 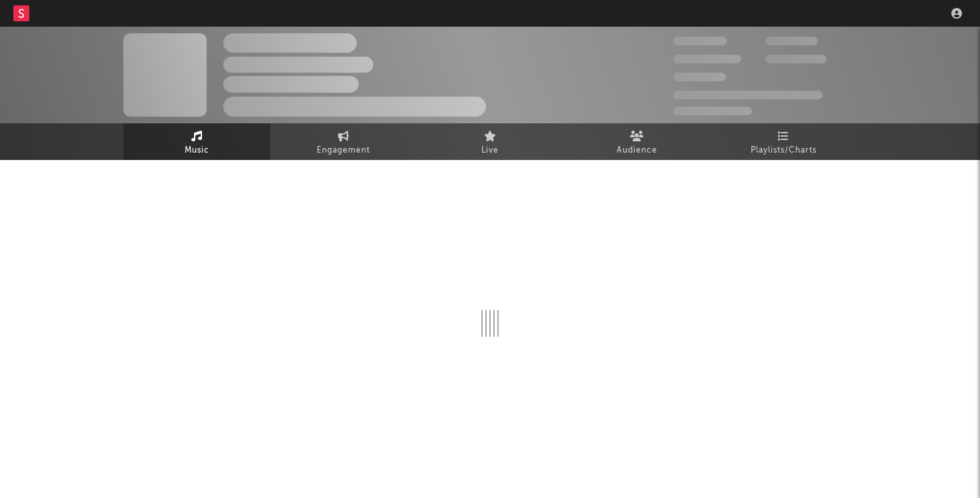 I want to click on span: Audience, so click(x=636, y=150).